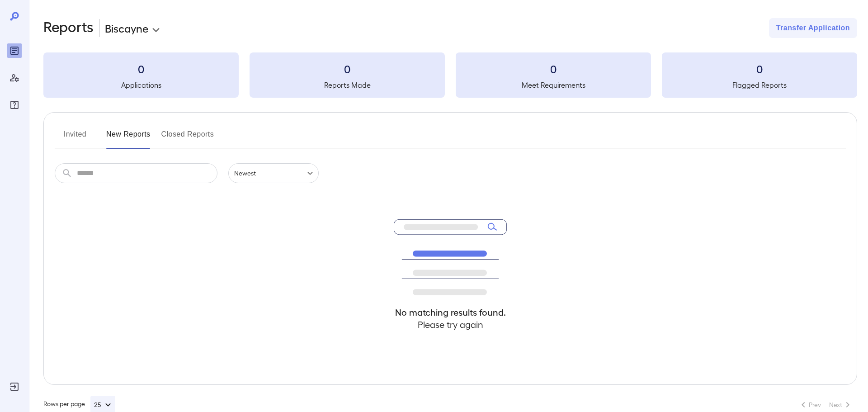 The image size is (868, 412). Describe the element at coordinates (825, 405) in the screenshot. I see `nav: pagination navigation` at that location.